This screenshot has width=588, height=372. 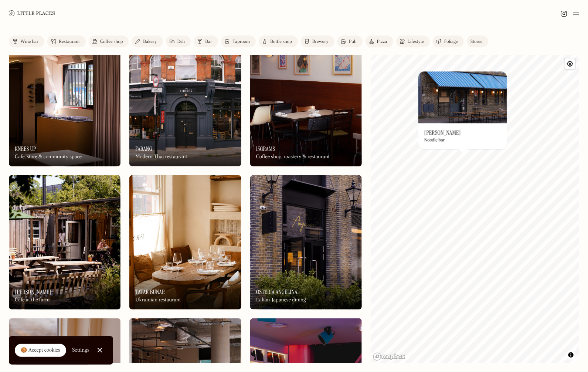 I want to click on div: Cafe, store & community space, so click(x=48, y=157).